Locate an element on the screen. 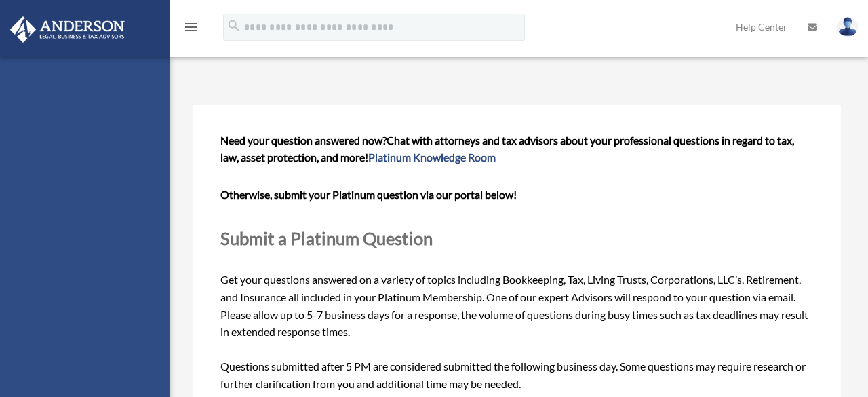  i: search is located at coordinates (234, 26).